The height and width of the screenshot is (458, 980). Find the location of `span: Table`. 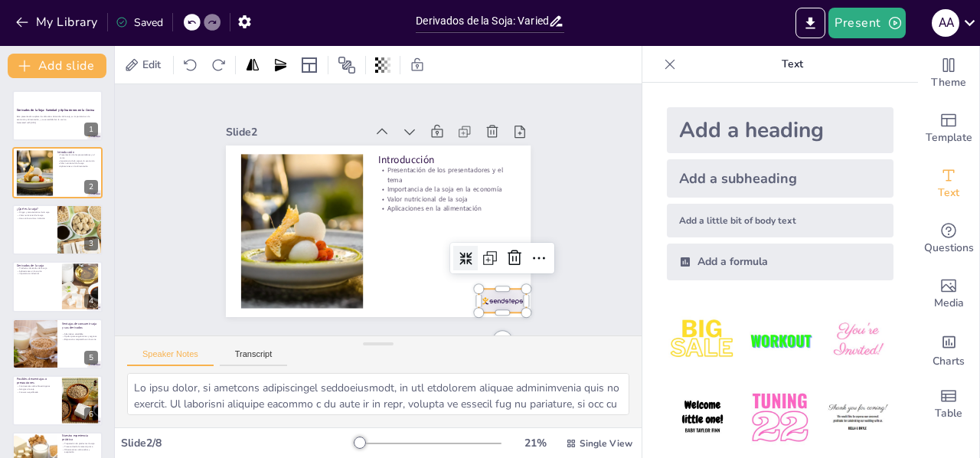

span: Table is located at coordinates (949, 414).